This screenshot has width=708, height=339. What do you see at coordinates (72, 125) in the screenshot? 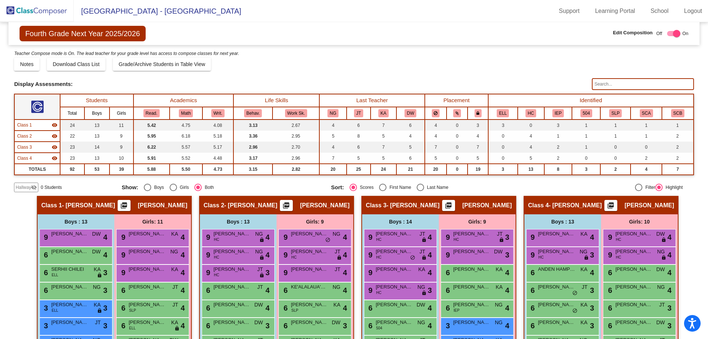
I see `td: 24` at bounding box center [72, 125].